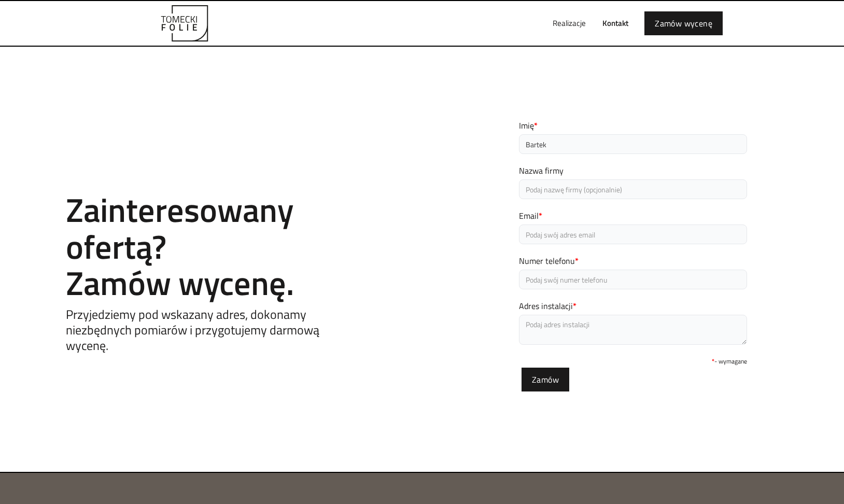 This screenshot has height=504, width=844. What do you see at coordinates (633, 189) in the screenshot?
I see `input: Podaj nazwę firmy (opcjonalnie)` at bounding box center [633, 189].